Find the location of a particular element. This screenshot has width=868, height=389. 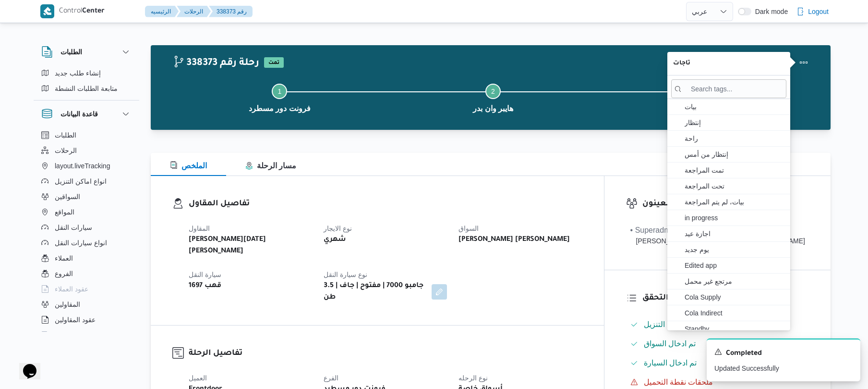

button: عقود المقاولين is located at coordinates (86, 320).